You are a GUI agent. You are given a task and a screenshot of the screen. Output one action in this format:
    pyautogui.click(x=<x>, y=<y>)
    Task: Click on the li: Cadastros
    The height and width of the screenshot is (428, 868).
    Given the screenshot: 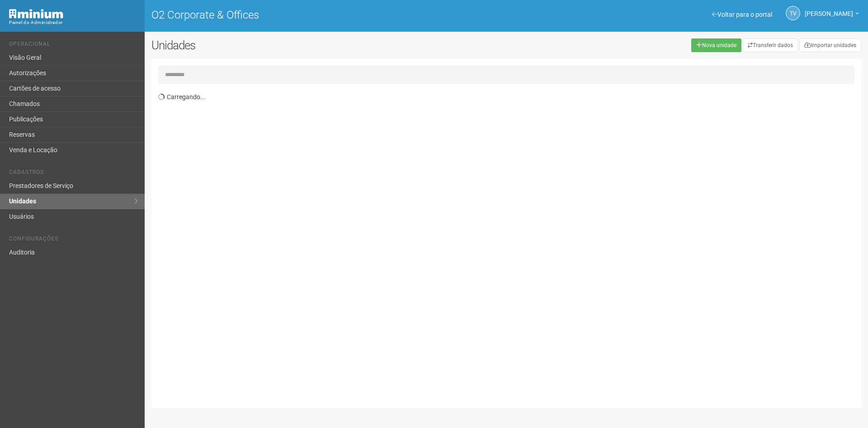 What is the action you would take?
    pyautogui.click(x=73, y=173)
    